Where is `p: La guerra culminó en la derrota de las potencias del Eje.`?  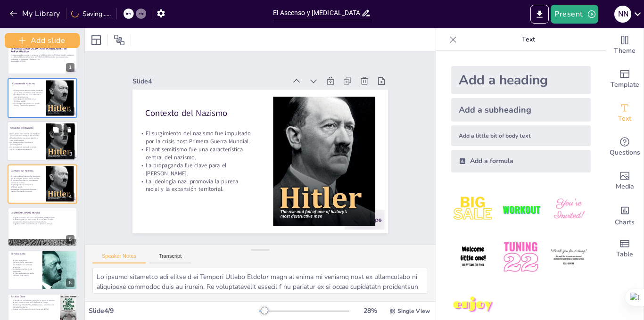 p: La guerra culminó en la derrota de las potencias del Eje. is located at coordinates (42, 224).